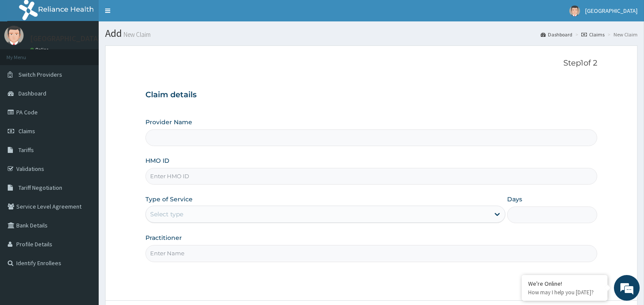  Describe the element at coordinates (40, 188) in the screenshot. I see `span: Tariff Negotiation` at that location.